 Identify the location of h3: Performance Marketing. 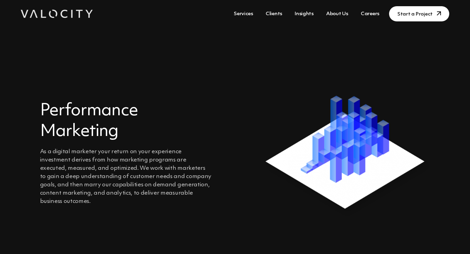
(126, 122).